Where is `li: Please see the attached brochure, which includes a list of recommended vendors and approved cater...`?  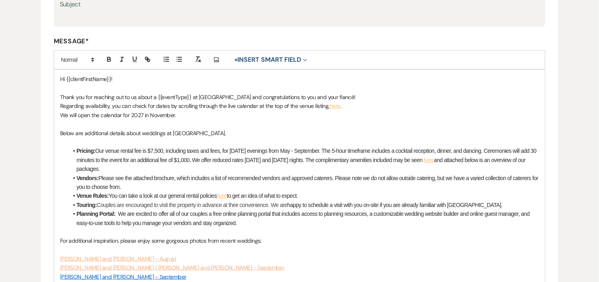 li: Please see the attached brochure, which includes a list of recommended vendors and approved cater... is located at coordinates (304, 182).